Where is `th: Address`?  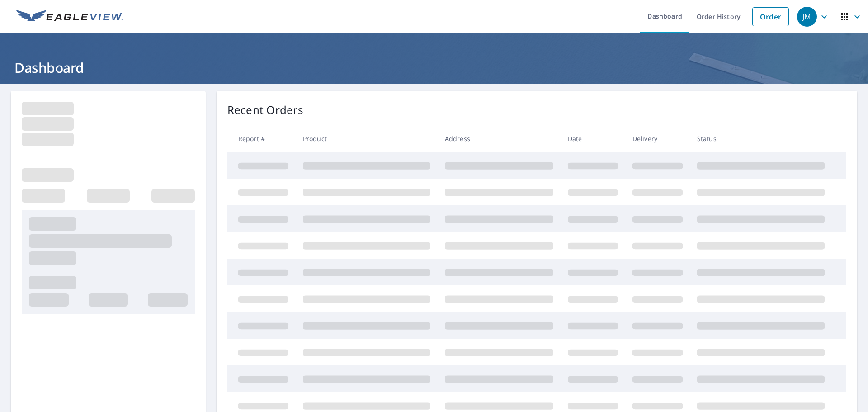
th: Address is located at coordinates (499, 139).